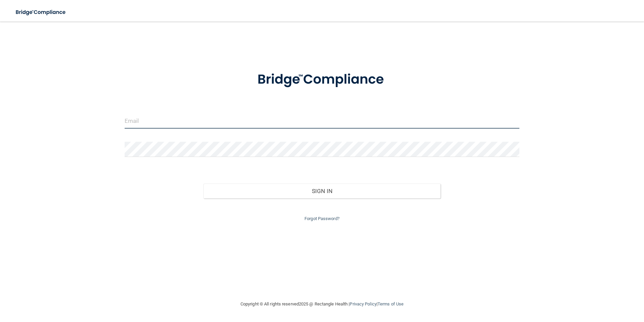 The height and width of the screenshot is (322, 644). What do you see at coordinates (322, 121) in the screenshot?
I see `input: Email` at bounding box center [322, 121].